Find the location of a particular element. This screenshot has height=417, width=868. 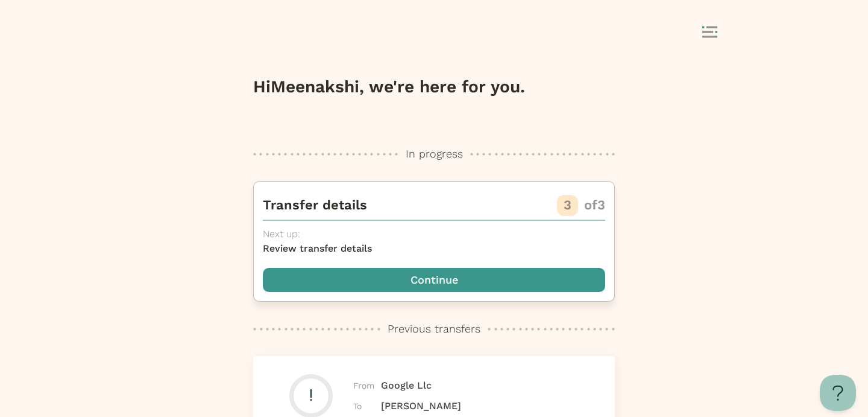

p: of 3 is located at coordinates (594, 205).